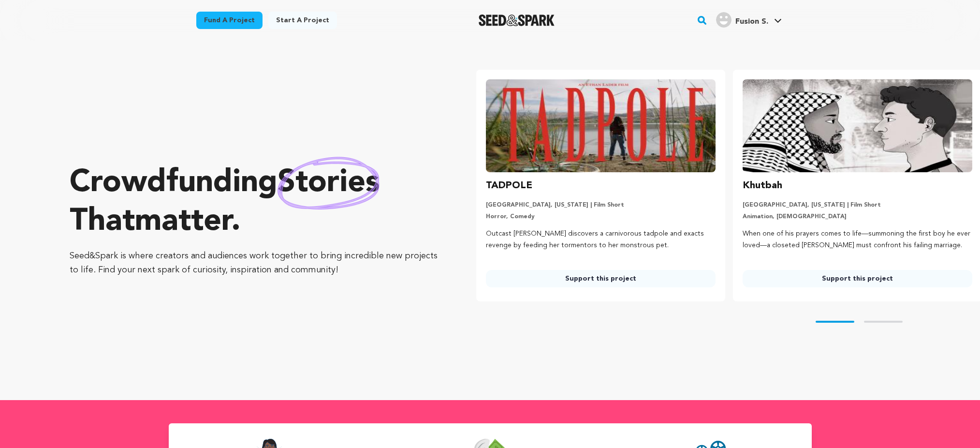  I want to click on p: Crowdfunding that ., so click(254, 202).